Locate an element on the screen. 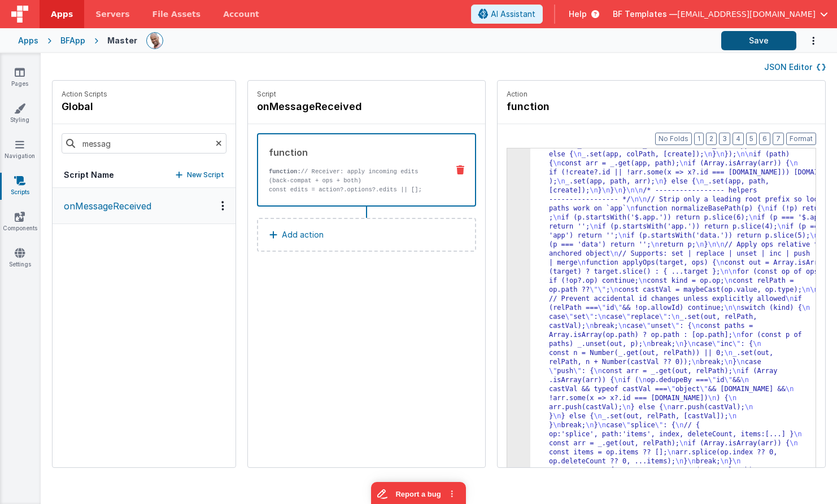  button: Format is located at coordinates (801, 139).